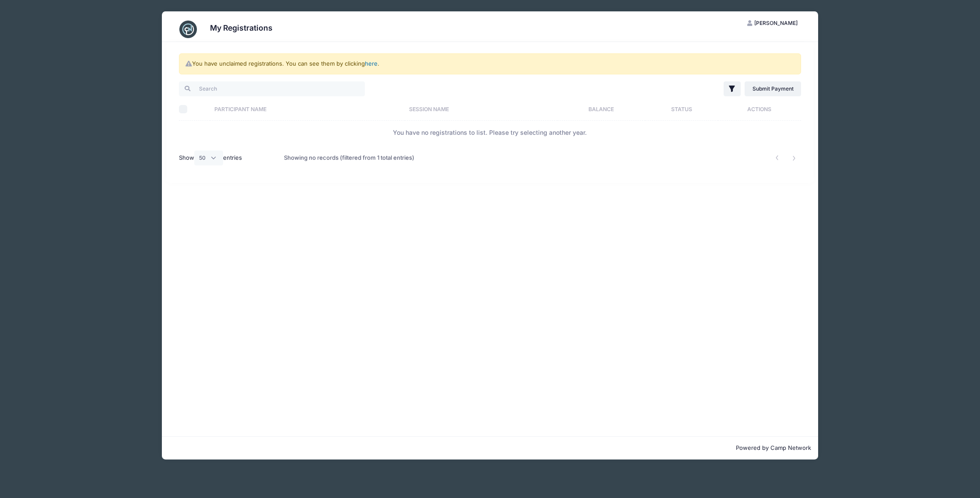  Describe the element at coordinates (307, 109) in the screenshot. I see `th: Participant Name: activate to sort column ascending` at that location.